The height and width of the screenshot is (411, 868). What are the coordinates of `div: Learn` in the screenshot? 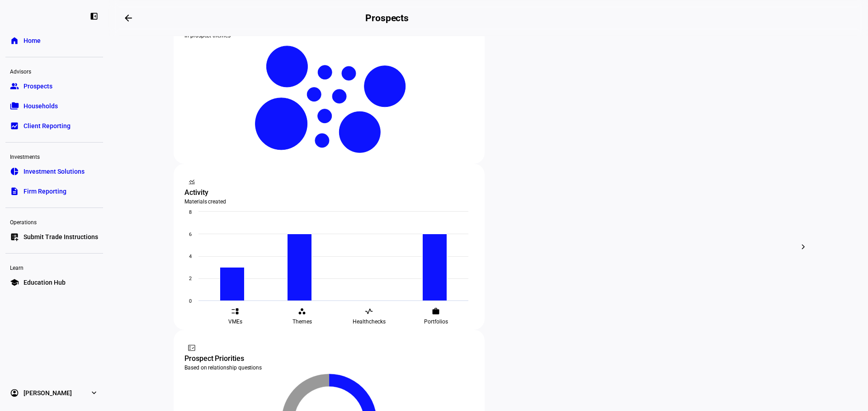 It's located at (54, 267).